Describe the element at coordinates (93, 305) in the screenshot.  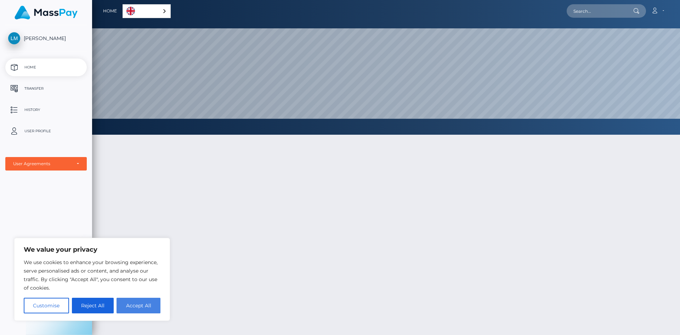
I see `button: Reject All` at that location.